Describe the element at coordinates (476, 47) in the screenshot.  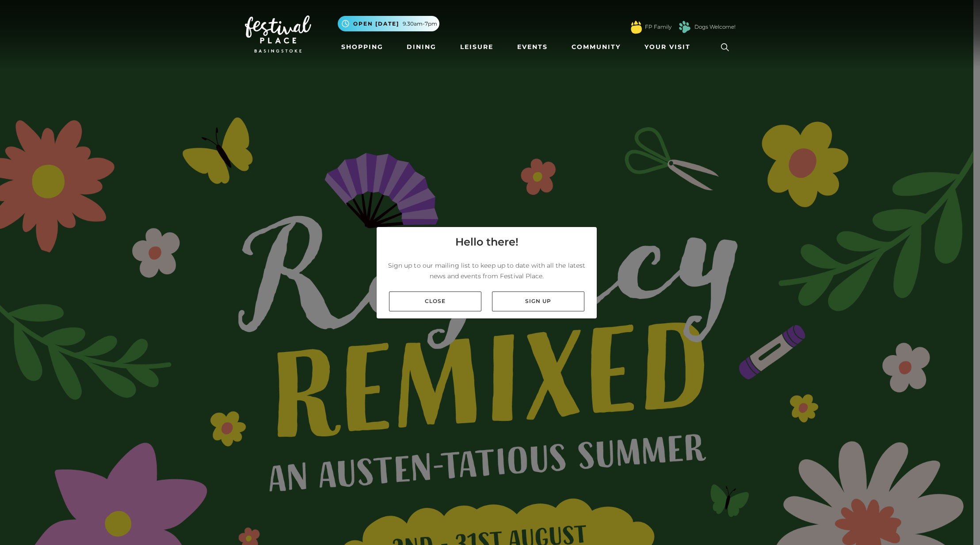
I see `a: Leisure` at that location.